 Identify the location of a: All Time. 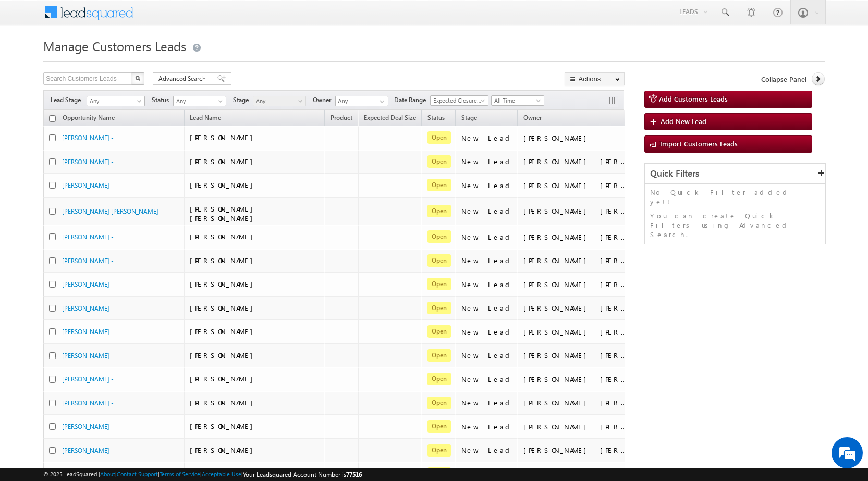
(517, 101).